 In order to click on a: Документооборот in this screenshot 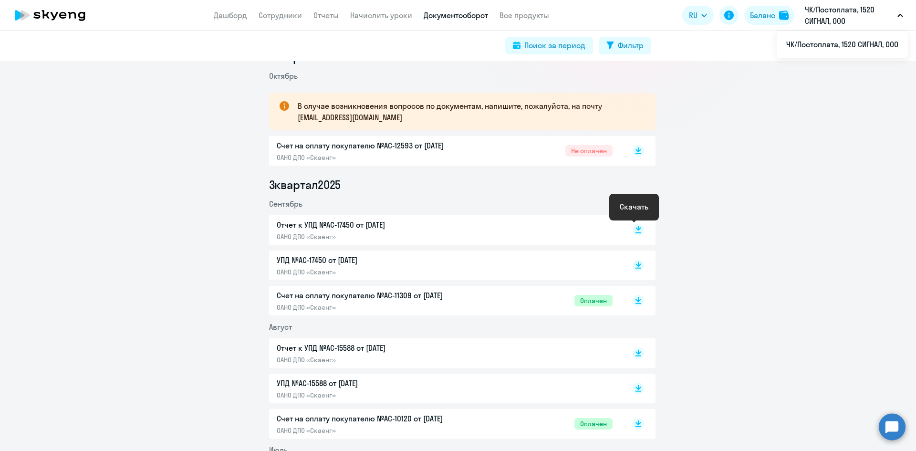, I will do `click(456, 15)`.